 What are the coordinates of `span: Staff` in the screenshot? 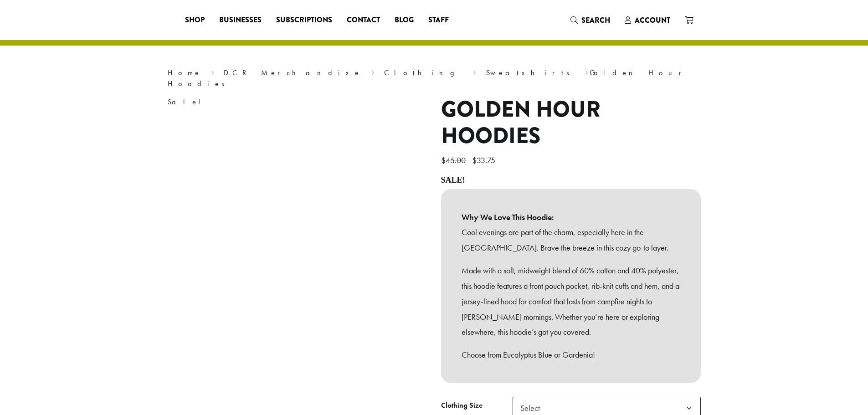 It's located at (438, 20).